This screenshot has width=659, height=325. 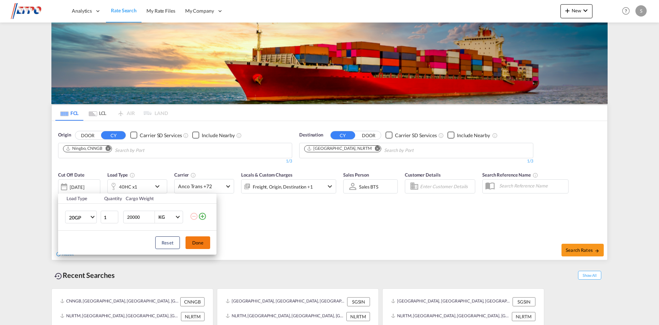 What do you see at coordinates (81, 217) in the screenshot?
I see `md-select: Choose: 20GP` at bounding box center [81, 217].